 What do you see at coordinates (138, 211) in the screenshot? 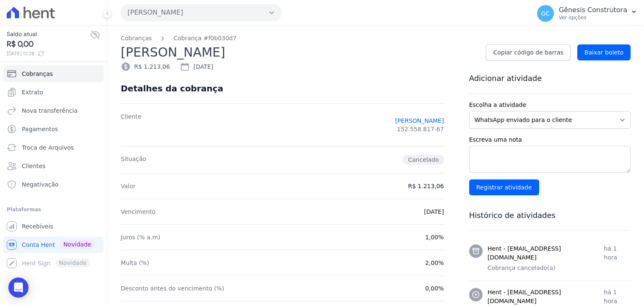
I see `dt: Vencimento` at bounding box center [138, 211].